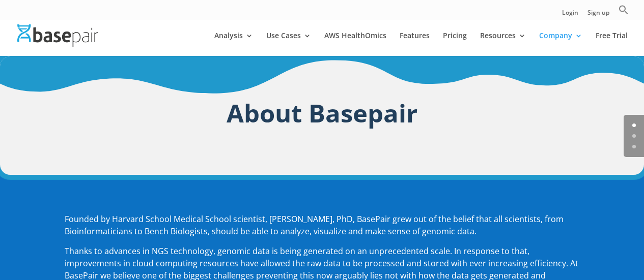 The height and width of the screenshot is (280, 644). I want to click on a: Sign up, so click(598, 14).